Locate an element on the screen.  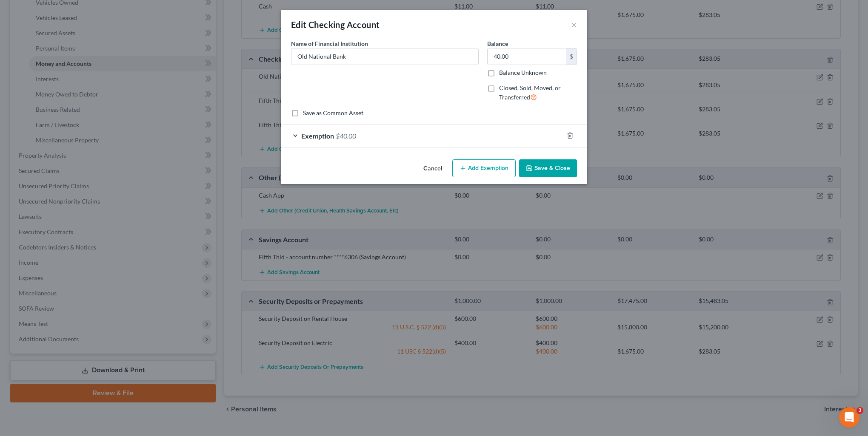
input: 0.00 is located at coordinates (527, 57).